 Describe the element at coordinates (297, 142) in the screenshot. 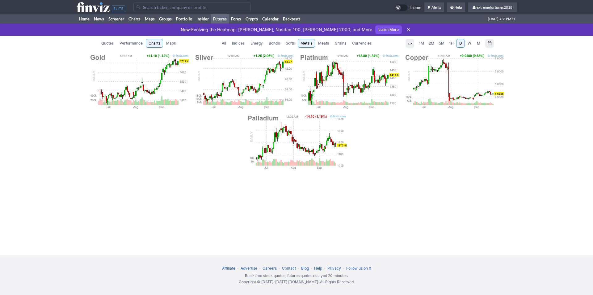

I see `img: Palladium Chart Daily` at that location.